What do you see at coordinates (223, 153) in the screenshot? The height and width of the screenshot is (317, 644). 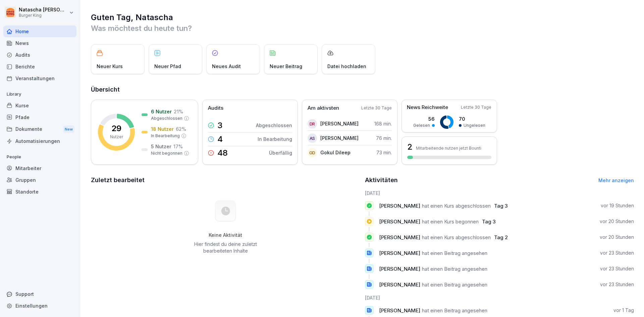 I see `p: 48` at bounding box center [223, 153].